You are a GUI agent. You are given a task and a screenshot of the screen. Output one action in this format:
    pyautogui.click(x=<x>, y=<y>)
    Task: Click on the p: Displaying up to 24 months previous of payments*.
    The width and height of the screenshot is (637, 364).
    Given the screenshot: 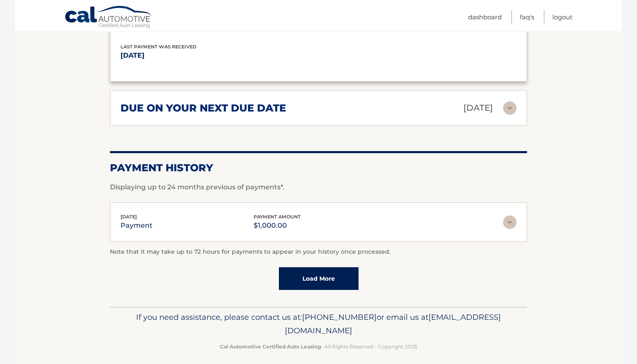 What is the action you would take?
    pyautogui.click(x=318, y=187)
    